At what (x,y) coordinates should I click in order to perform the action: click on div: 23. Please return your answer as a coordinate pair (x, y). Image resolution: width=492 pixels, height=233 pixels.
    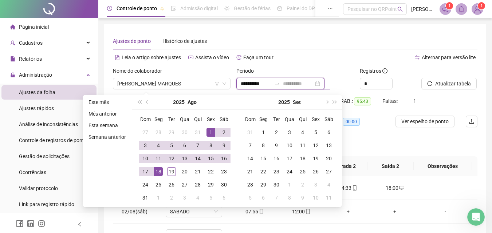
    Looking at the image, I should click on (276, 172).